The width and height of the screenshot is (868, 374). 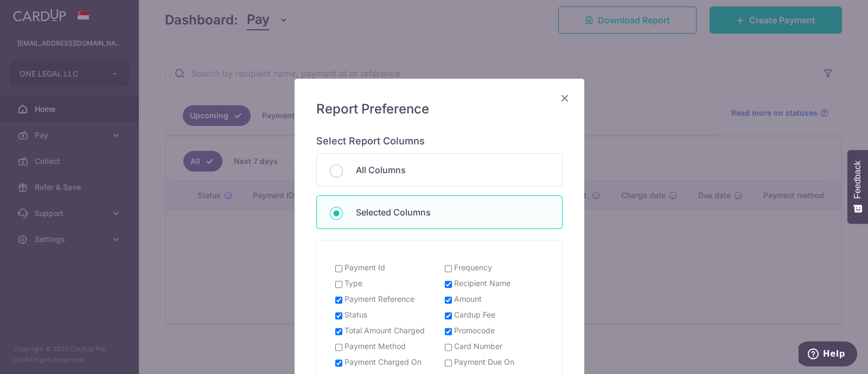 I want to click on label: Cardup Fee, so click(x=474, y=315).